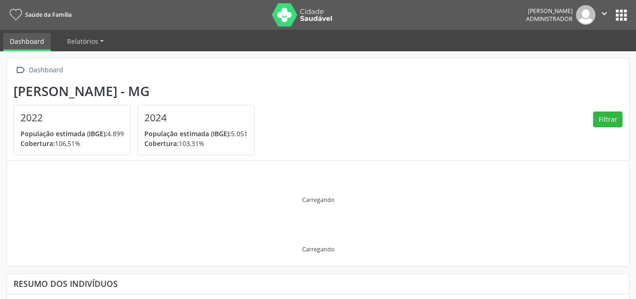  Describe the element at coordinates (27, 42) in the screenshot. I see `a: Dashboard` at that location.